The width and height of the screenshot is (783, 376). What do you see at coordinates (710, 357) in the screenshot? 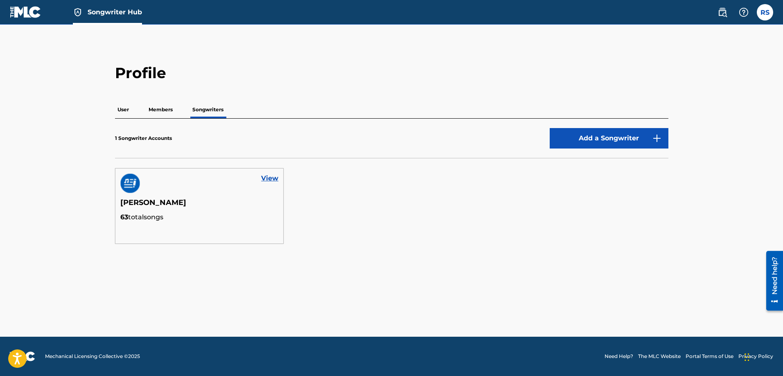
I see `a: Portal Terms of Use` at bounding box center [710, 357].